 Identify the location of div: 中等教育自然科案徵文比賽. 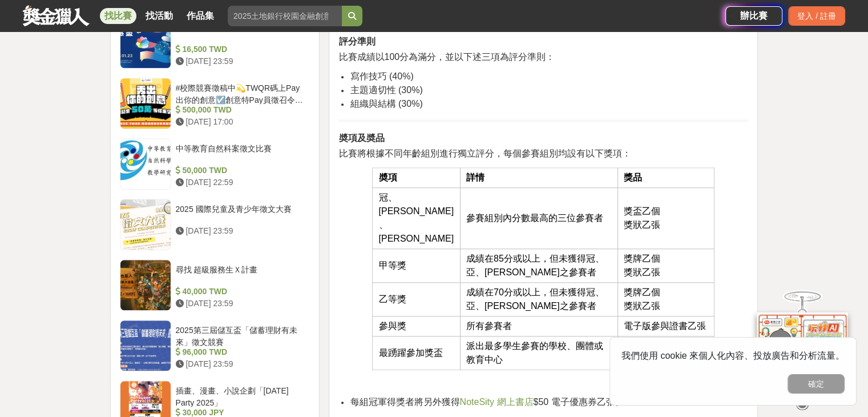
(241, 154).